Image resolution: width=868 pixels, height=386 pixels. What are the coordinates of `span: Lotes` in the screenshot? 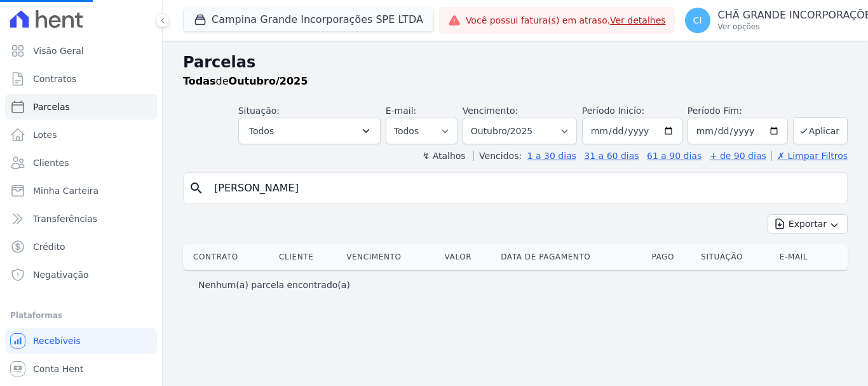 It's located at (45, 135).